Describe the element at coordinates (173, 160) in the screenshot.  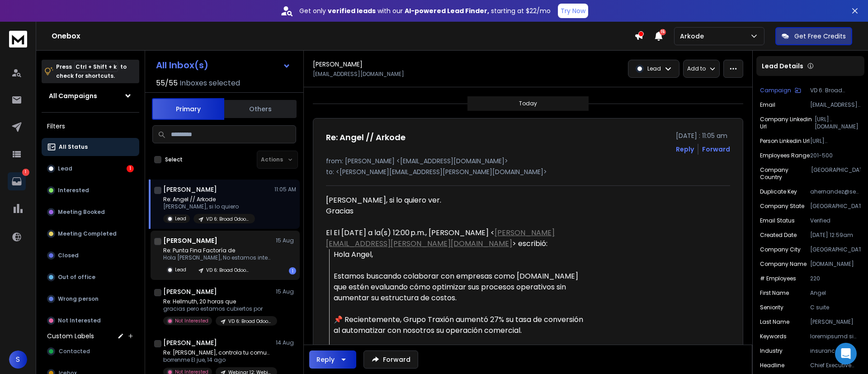
I see `label: Select` at that location.